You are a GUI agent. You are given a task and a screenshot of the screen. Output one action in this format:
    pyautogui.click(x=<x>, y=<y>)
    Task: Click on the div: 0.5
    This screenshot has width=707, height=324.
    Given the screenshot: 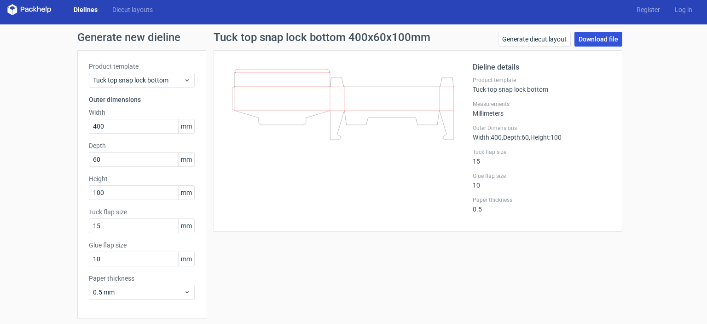 What is the action you would take?
    pyautogui.click(x=542, y=204)
    